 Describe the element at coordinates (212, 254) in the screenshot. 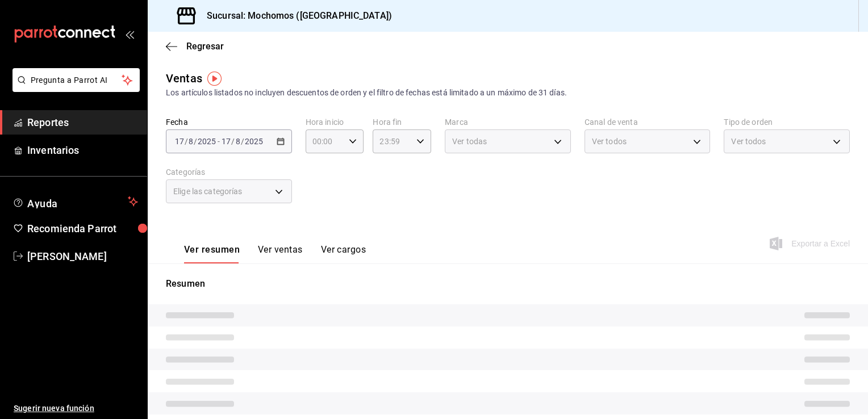

I see `button: Ver resumen` at that location.